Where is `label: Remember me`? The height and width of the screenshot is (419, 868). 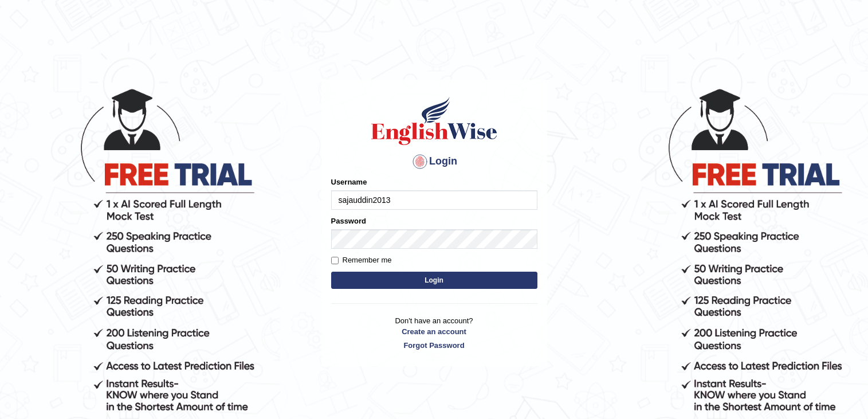 label: Remember me is located at coordinates (361, 260).